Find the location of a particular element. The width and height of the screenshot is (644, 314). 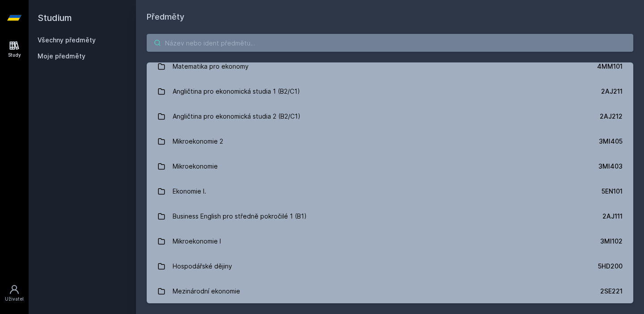

div: Mikroekonomie is located at coordinates (195, 167).